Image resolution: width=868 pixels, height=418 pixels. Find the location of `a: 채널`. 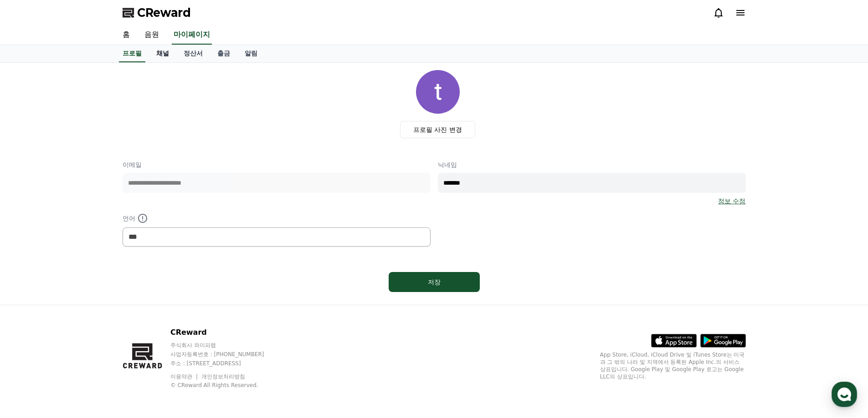

a: 채널 is located at coordinates (163, 54).